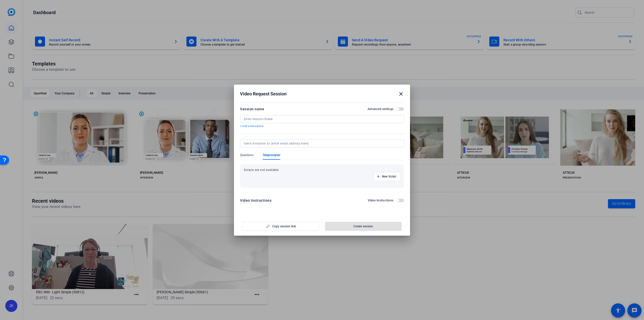 The height and width of the screenshot is (320, 644). I want to click on h2: Advanced settings, so click(380, 109).